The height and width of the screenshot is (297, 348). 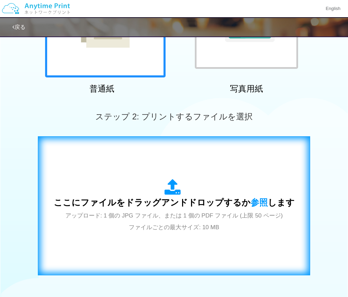 What do you see at coordinates (174, 222) in the screenshot?
I see `span: アップロード: 1 個の JPG ファイル、または 1 個の PDF ファイル (上限 50 ページ) ファイルごとの最大サイズ: 10 MB` at bounding box center [174, 222].